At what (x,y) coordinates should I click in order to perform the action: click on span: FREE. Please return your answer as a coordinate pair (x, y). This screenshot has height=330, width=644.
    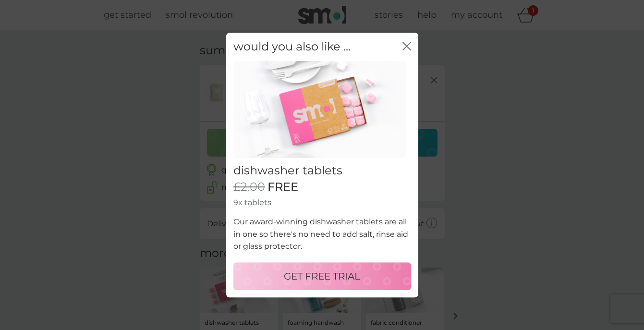
    Looking at the image, I should click on (283, 187).